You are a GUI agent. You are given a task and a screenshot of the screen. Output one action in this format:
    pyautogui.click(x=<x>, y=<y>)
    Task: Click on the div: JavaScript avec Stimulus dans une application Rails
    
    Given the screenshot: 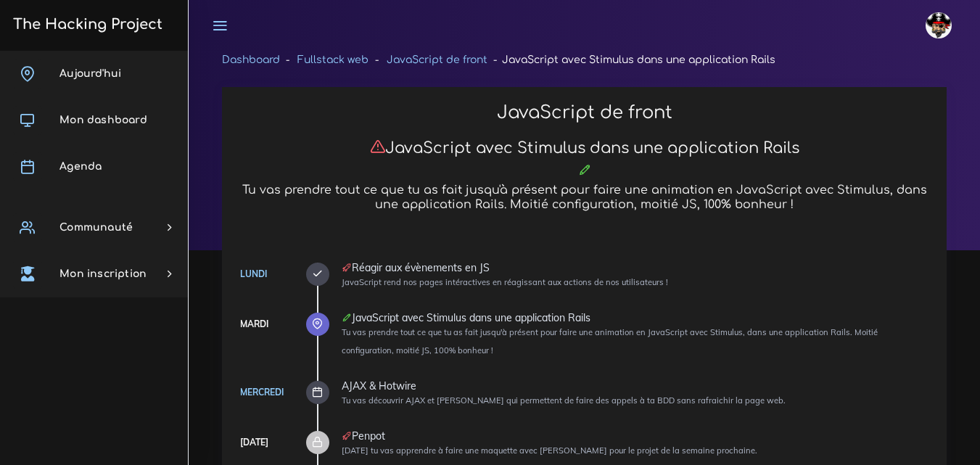 What is the action you would take?
    pyautogui.click(x=636, y=317)
    